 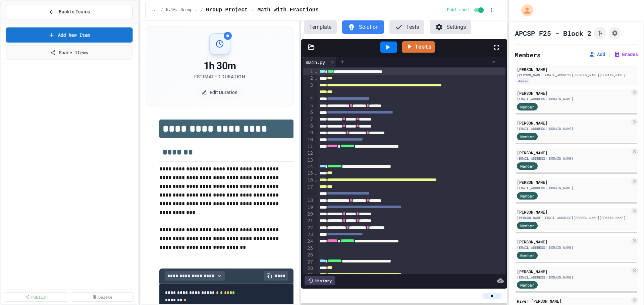 What do you see at coordinates (308, 112) in the screenshot?
I see `div: 6` at bounding box center [308, 112].